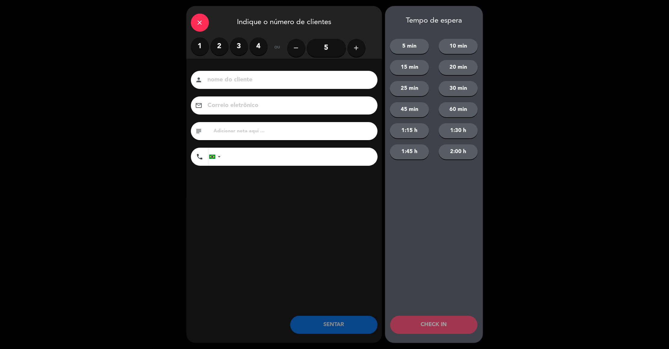 The image size is (669, 349). I want to click on i: phone, so click(200, 157).